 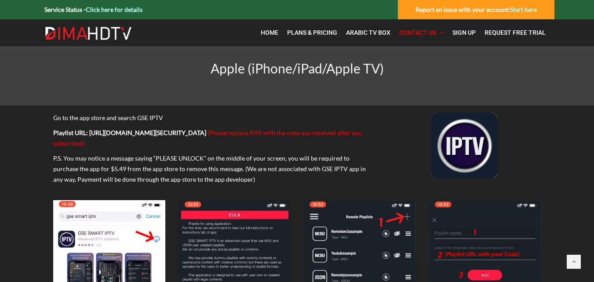 I want to click on a: Home, so click(x=270, y=33).